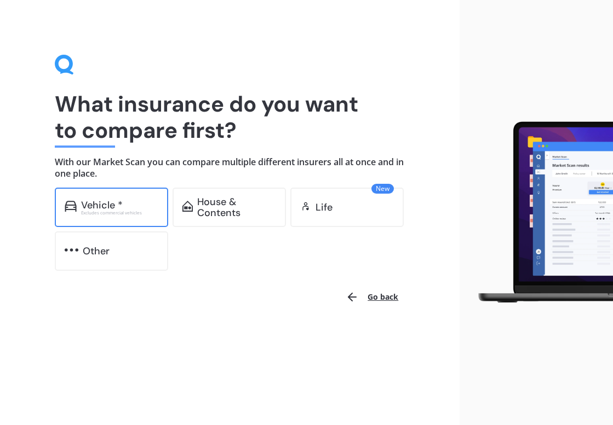 Image resolution: width=613 pixels, height=425 pixels. I want to click on div: Excludes commercial vehicles, so click(119, 213).